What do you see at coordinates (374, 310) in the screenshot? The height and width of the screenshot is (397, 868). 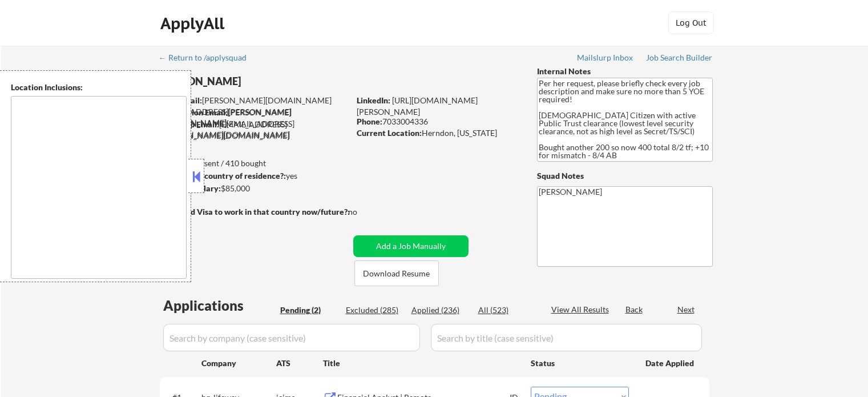 I see `div: Excluded (285)` at bounding box center [374, 310].